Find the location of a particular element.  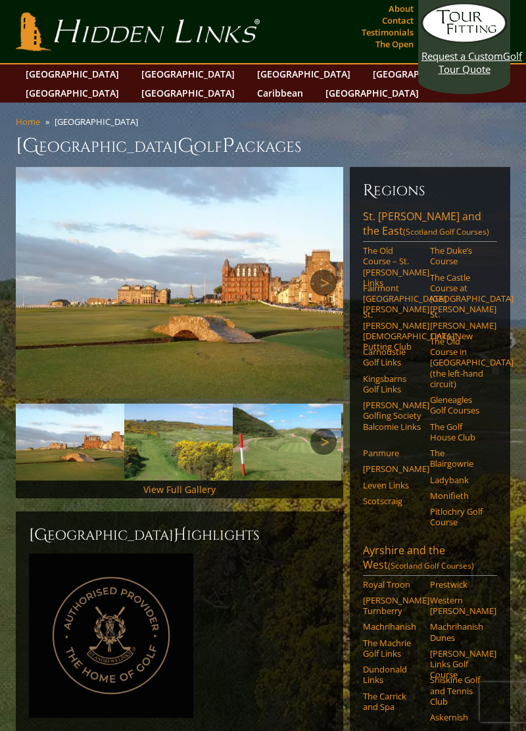

a: The Carrick and Spa is located at coordinates (392, 701).